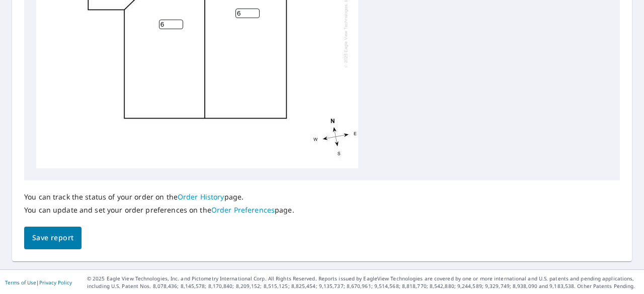 Image resolution: width=644 pixels, height=294 pixels. I want to click on p: You can track the status of your order on the page., so click(159, 197).